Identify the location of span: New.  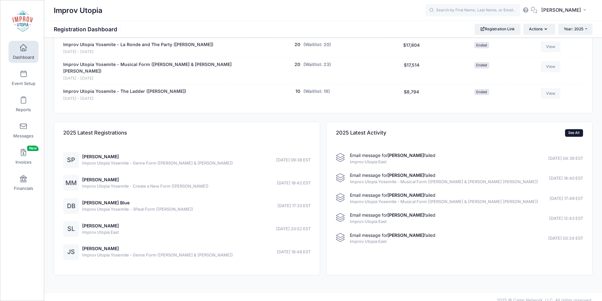
(33, 148).